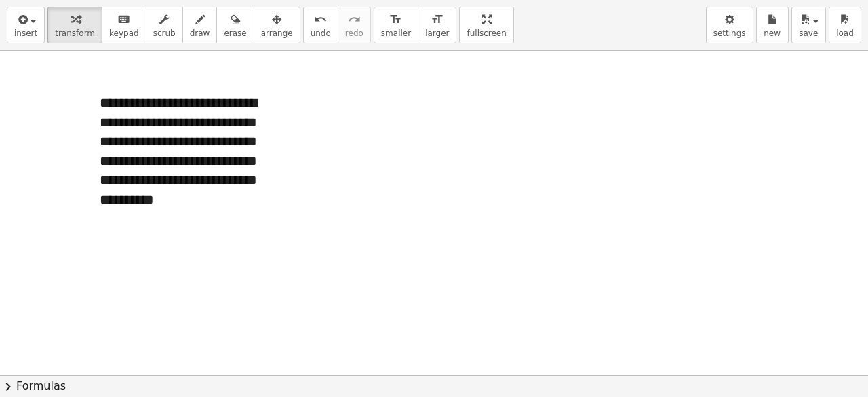  What do you see at coordinates (845, 33) in the screenshot?
I see `span: load` at bounding box center [845, 33].